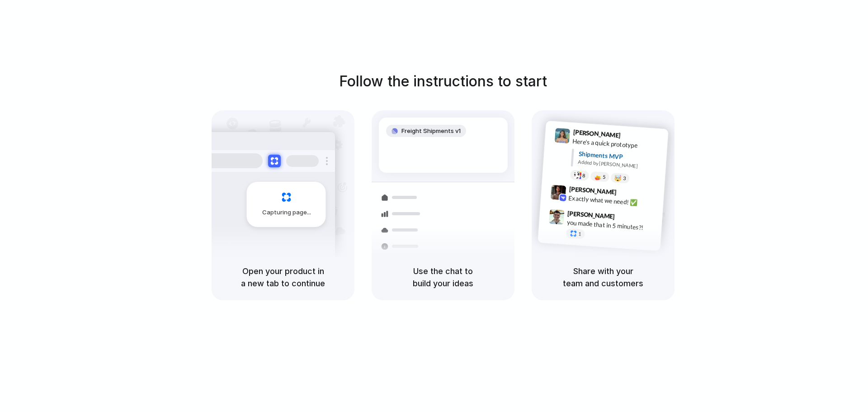 The width and height of the screenshot is (868, 412). I want to click on h5: Open your product in a new tab to continue, so click(283, 277).